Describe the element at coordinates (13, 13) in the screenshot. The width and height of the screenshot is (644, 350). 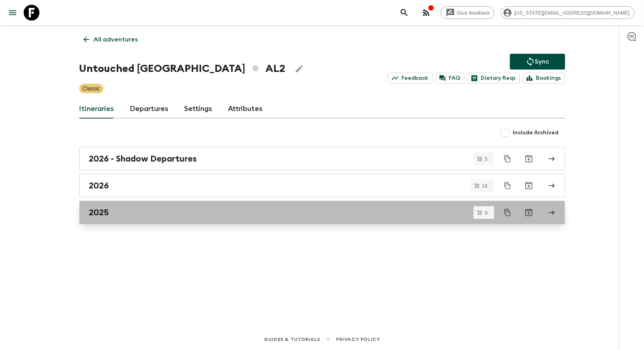
I see `button: menu` at that location.